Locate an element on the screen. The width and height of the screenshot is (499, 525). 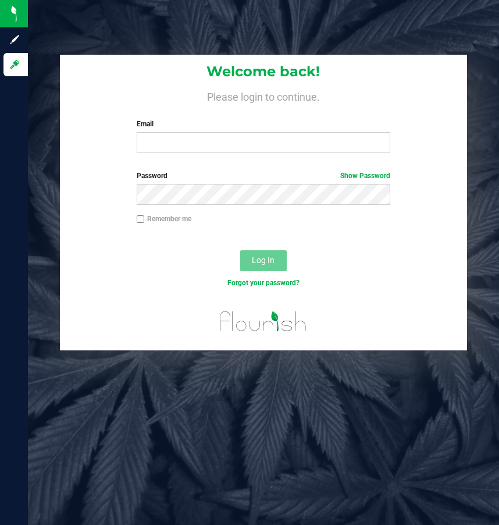
img: flourish_logo.svg is located at coordinates (263, 321).